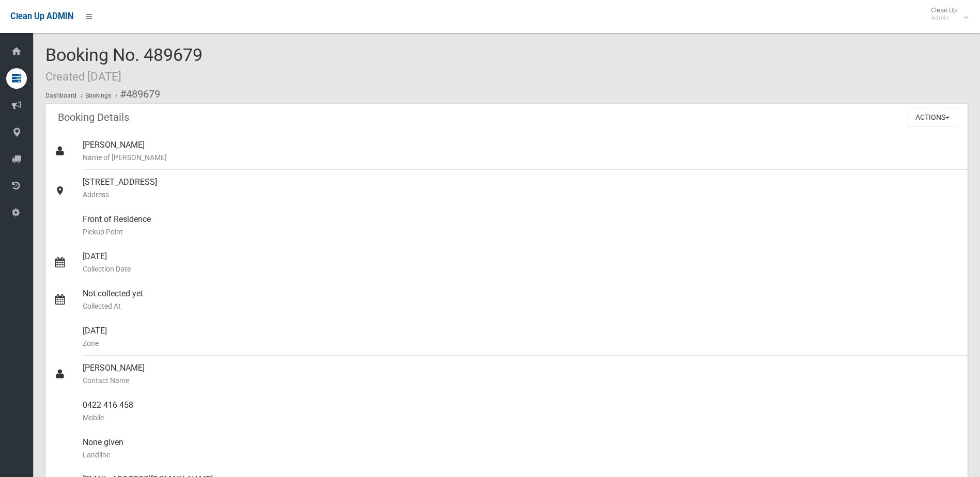 The image size is (980, 477). I want to click on small: Mobile, so click(520, 418).